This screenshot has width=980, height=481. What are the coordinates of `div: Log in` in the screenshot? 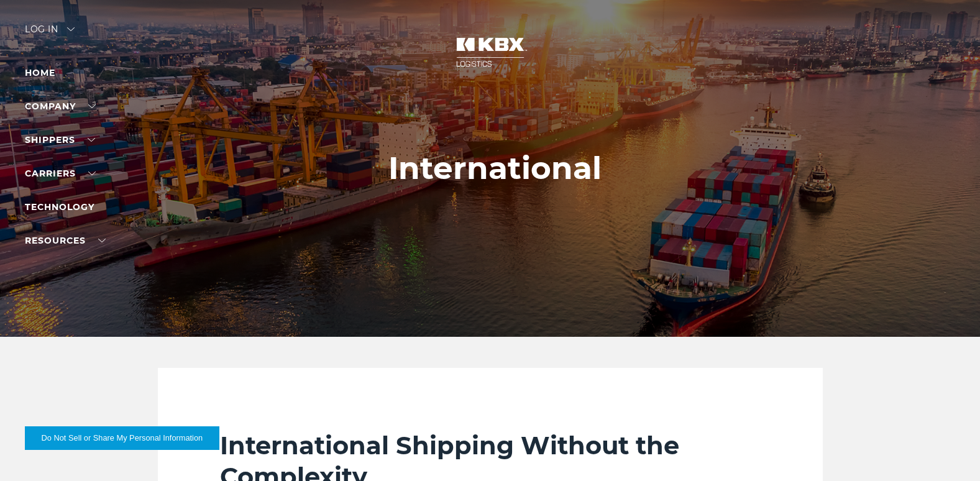 It's located at (50, 33).